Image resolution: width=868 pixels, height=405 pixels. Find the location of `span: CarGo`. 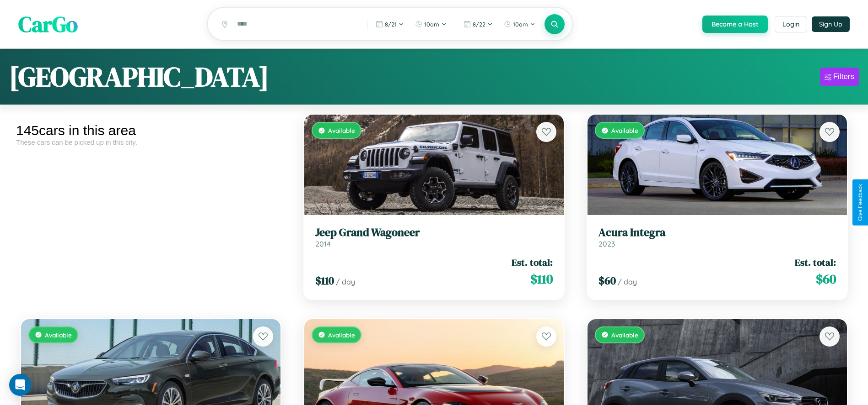

span: CarGo is located at coordinates (48, 24).